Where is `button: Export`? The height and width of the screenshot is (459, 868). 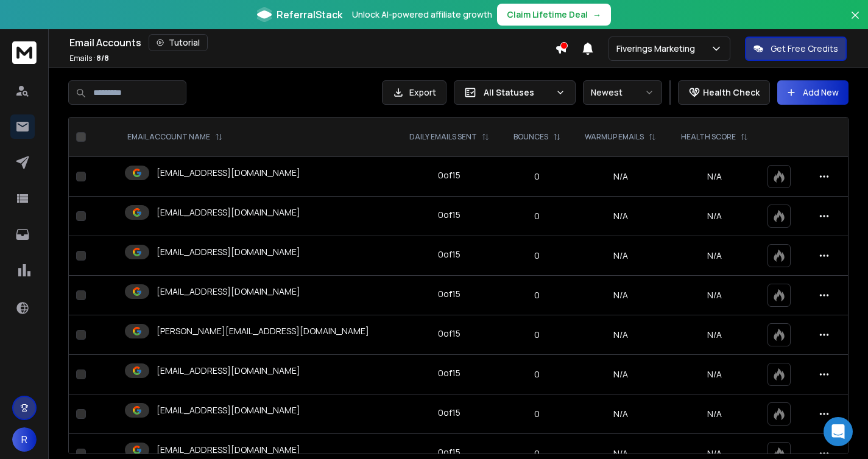 button: Export is located at coordinates (414, 92).